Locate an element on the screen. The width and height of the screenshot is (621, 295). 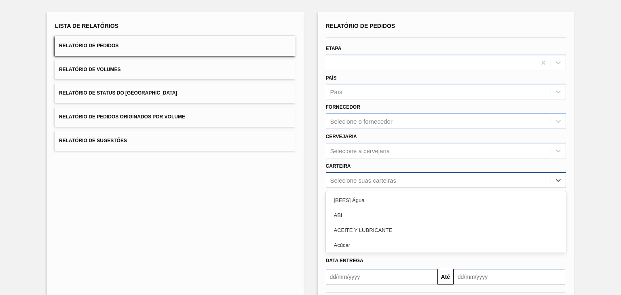
button: Relatório de Volumes is located at coordinates (175, 70).